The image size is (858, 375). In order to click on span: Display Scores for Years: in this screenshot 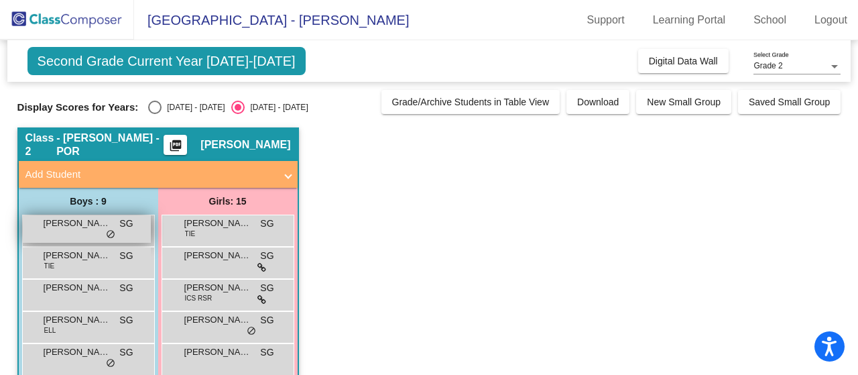, I will do `click(78, 107)`.